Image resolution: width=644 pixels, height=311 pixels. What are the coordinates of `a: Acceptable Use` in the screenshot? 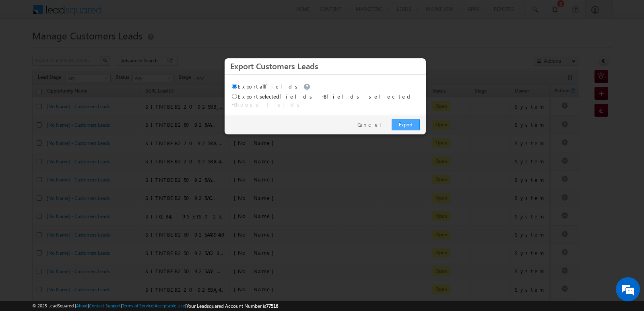 It's located at (170, 305).